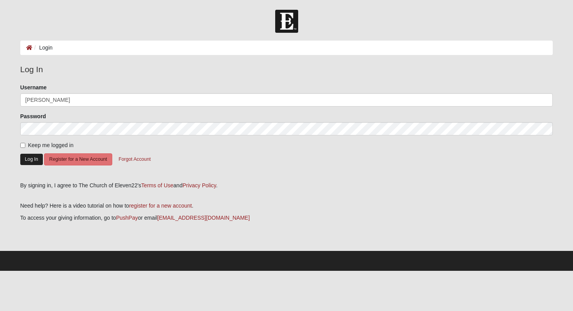 The height and width of the screenshot is (311, 573). Describe the element at coordinates (287, 218) in the screenshot. I see `p: To access your giving information, go to or email` at that location.